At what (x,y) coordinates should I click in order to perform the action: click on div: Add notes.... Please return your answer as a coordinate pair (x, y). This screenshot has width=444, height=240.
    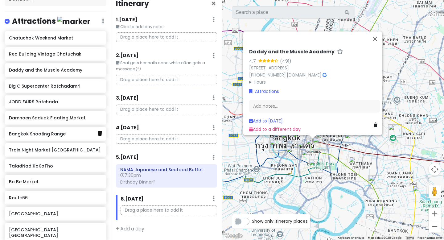
    Looking at the image, I should click on (314, 106).